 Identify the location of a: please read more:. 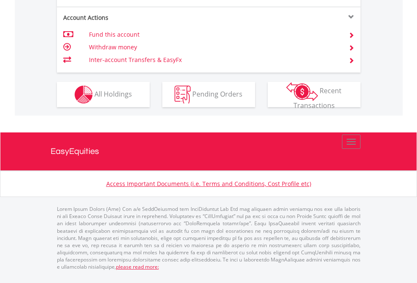
(137, 266).